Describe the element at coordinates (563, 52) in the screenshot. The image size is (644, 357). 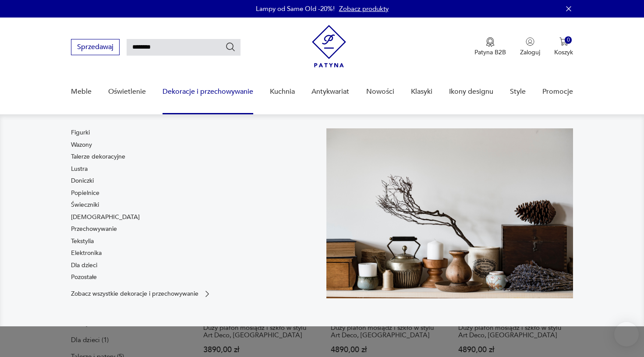
I see `p: Koszyk` at that location.